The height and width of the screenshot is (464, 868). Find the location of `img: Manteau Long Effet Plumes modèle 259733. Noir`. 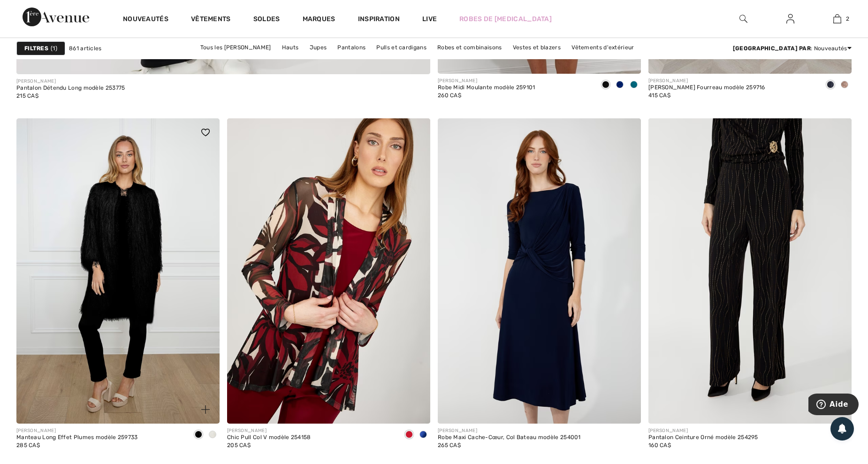

img: Manteau Long Effet Plumes modèle 259733. Noir is located at coordinates (118, 271).